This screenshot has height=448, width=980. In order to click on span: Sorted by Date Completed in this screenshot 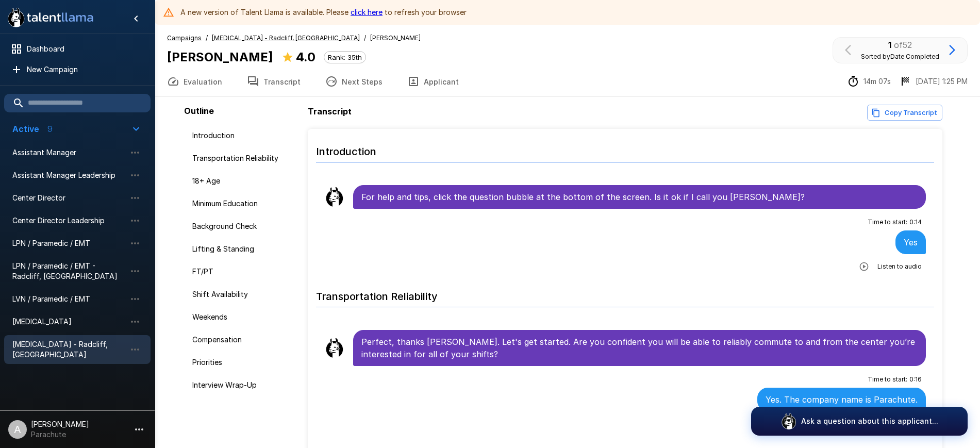, I will do `click(900, 56)`.